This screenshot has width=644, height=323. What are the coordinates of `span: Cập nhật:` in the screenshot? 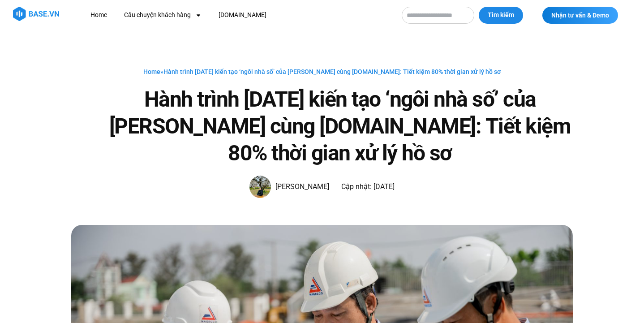 It's located at (356, 186).